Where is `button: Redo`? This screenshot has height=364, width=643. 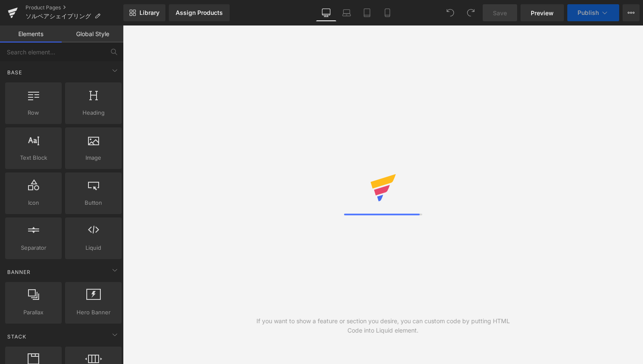
button: Redo is located at coordinates (471, 13).